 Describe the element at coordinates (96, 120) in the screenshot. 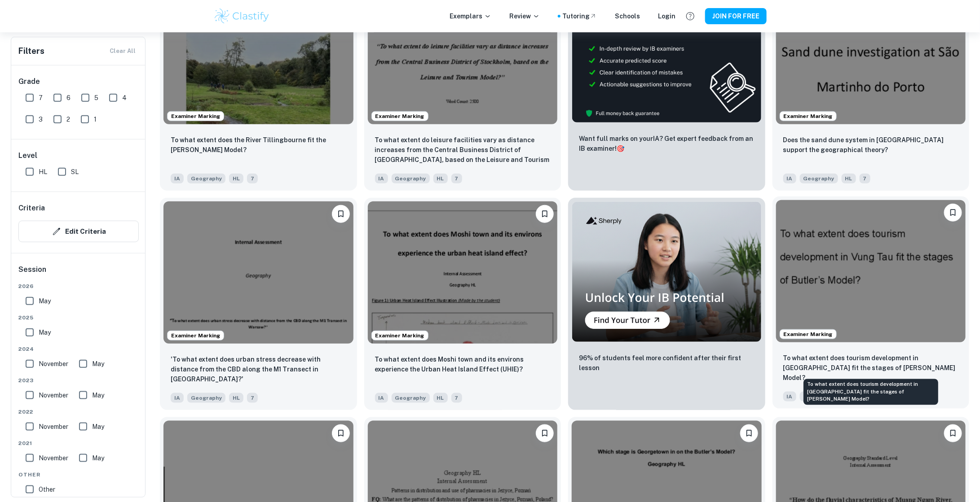

I see `span: 1` at that location.